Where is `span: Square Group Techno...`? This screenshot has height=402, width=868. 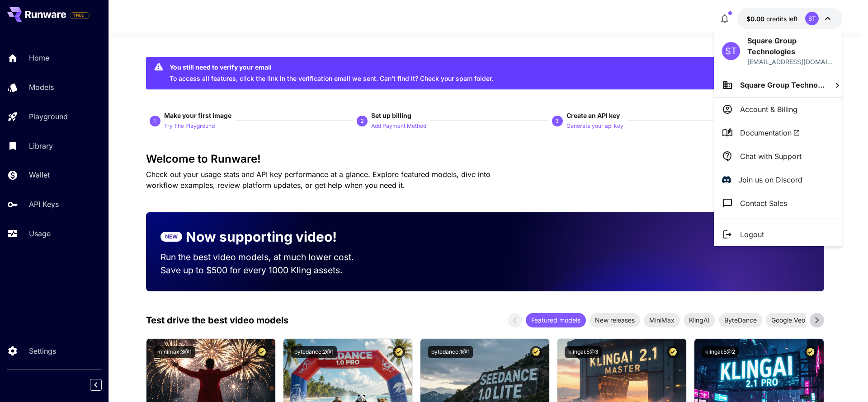 span: Square Group Techno... is located at coordinates (782, 85).